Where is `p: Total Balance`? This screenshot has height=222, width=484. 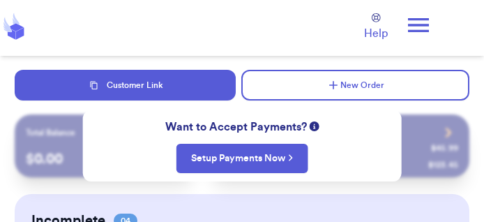
p: Total Balance is located at coordinates (50, 133).